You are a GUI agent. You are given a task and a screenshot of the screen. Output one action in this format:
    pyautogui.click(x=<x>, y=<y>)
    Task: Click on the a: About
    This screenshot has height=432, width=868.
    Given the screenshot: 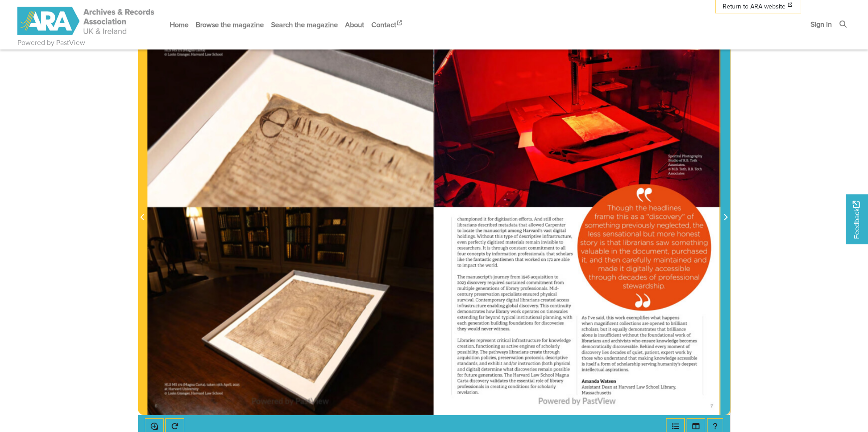 What is the action you would take?
    pyautogui.click(x=354, y=24)
    